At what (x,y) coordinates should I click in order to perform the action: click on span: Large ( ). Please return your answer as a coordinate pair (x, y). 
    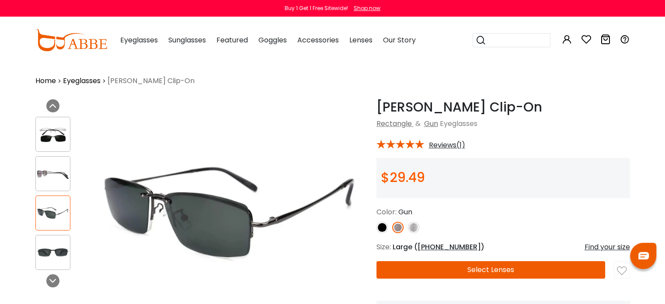
    Looking at the image, I should click on (438, 247).